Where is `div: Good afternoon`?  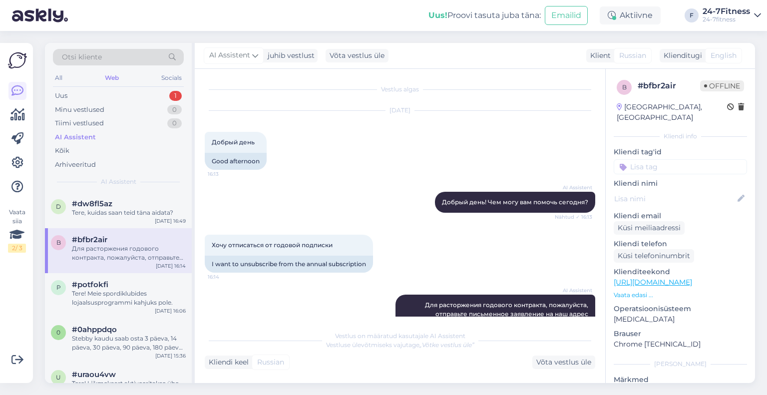 div: Good afternoon is located at coordinates (236, 161).